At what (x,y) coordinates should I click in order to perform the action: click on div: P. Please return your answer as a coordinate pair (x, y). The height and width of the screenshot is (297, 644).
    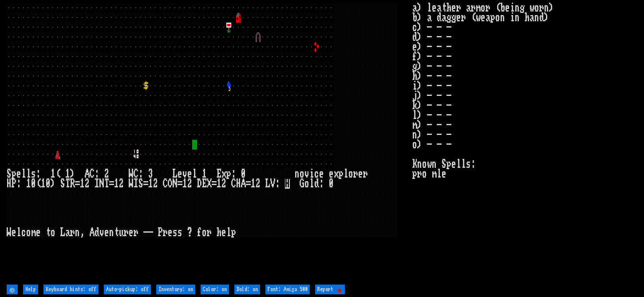
    Looking at the image, I should click on (13, 184).